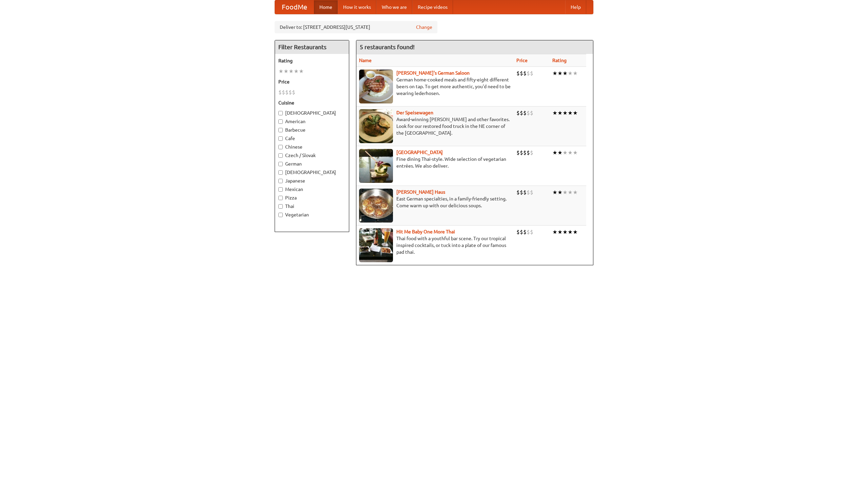 Image resolution: width=868 pixels, height=480 pixels. What do you see at coordinates (387, 47) in the screenshot?
I see `ng-pluralize: 5 restaurants found!` at bounding box center [387, 47].